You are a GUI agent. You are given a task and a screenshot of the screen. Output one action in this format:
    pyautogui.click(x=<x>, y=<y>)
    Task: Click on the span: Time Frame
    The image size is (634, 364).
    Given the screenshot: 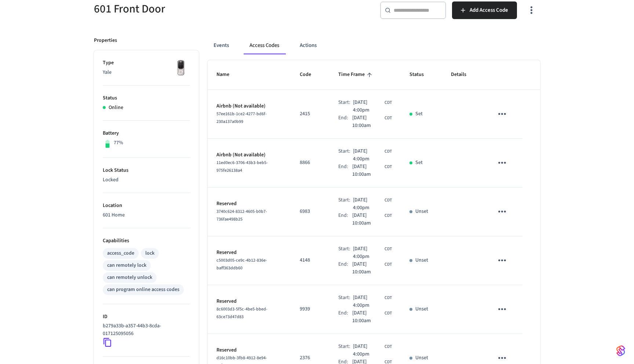 What is the action you would take?
    pyautogui.click(x=356, y=74)
    